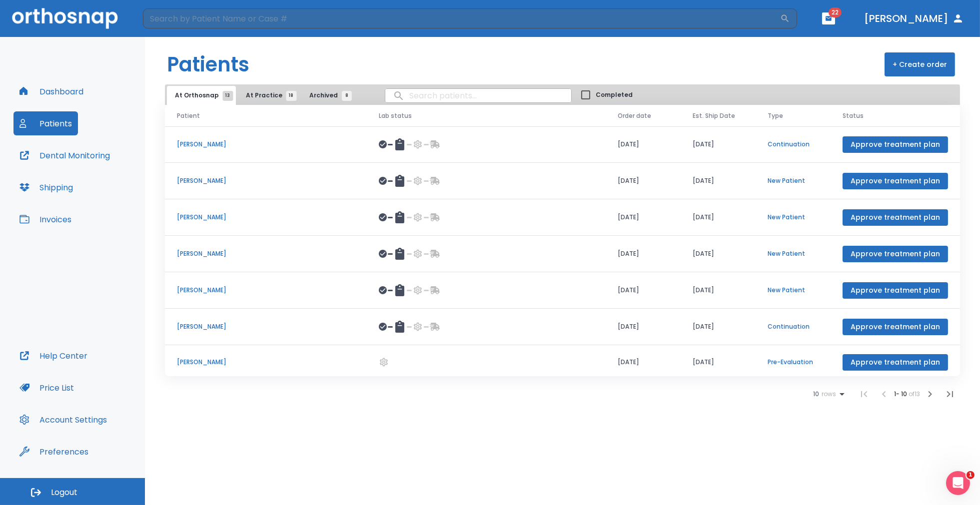  I want to click on div: tabs, so click(262, 95).